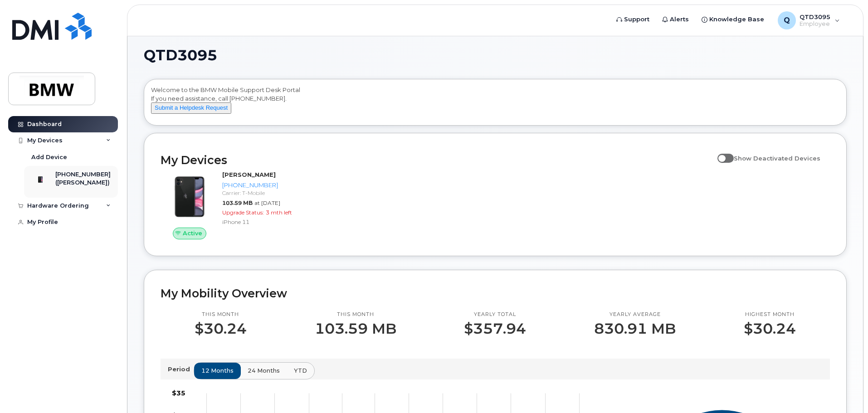 The width and height of the screenshot is (868, 413). Describe the element at coordinates (190, 197) in the screenshot. I see `img: iPhone_11.jpg` at that location.